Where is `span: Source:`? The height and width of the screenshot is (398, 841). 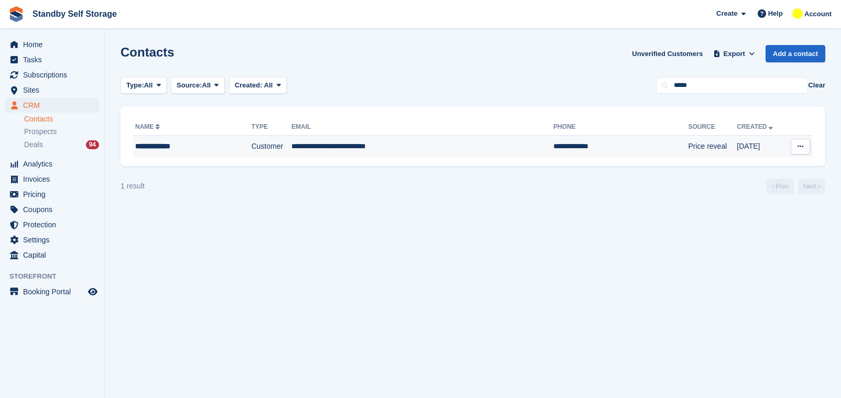
span: Source: is located at coordinates (189, 85).